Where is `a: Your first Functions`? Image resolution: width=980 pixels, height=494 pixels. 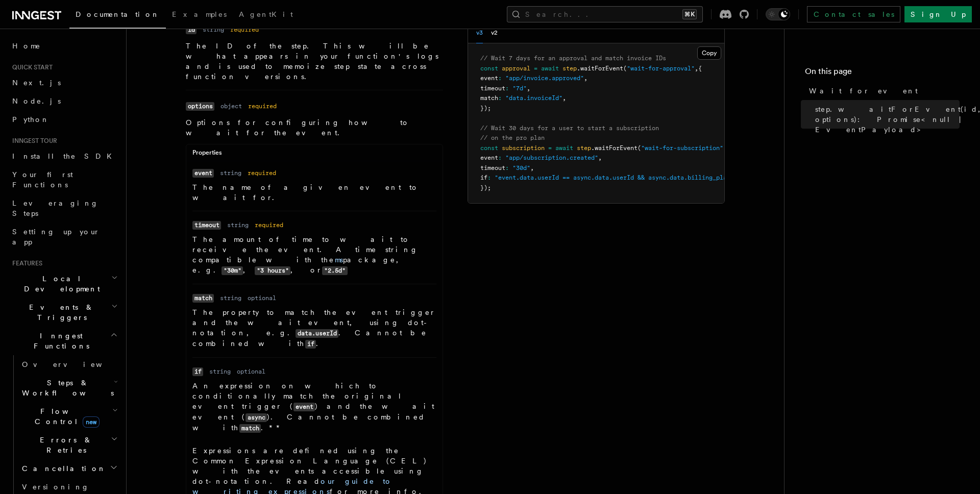 a: Your first Functions is located at coordinates (64, 179).